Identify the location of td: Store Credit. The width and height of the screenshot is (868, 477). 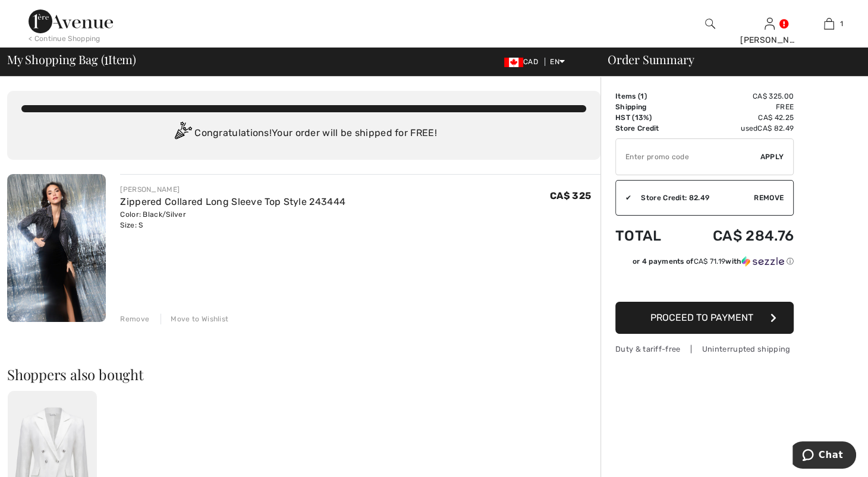
(648, 128).